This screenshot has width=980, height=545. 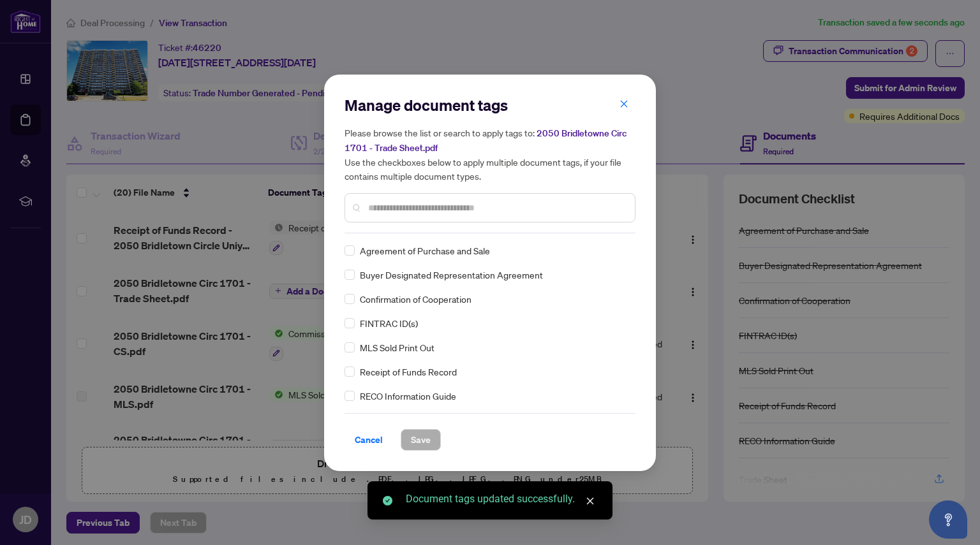 I want to click on button: Open asap, so click(x=949, y=520).